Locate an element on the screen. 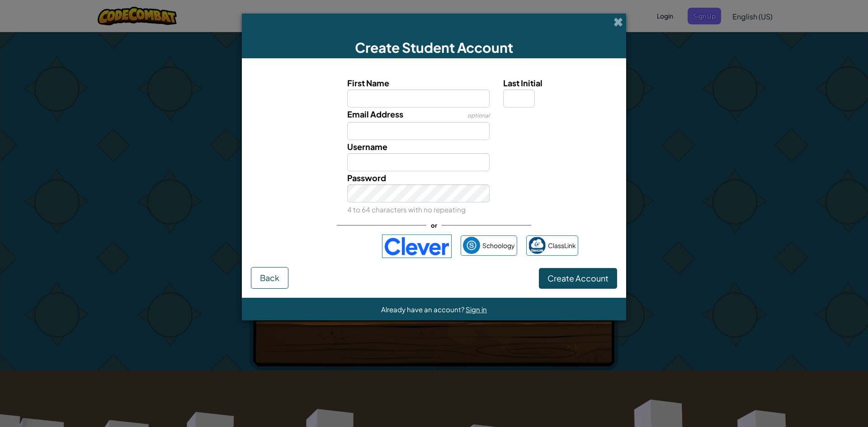 The height and width of the screenshot is (427, 868). a: Sign in is located at coordinates (476, 309).